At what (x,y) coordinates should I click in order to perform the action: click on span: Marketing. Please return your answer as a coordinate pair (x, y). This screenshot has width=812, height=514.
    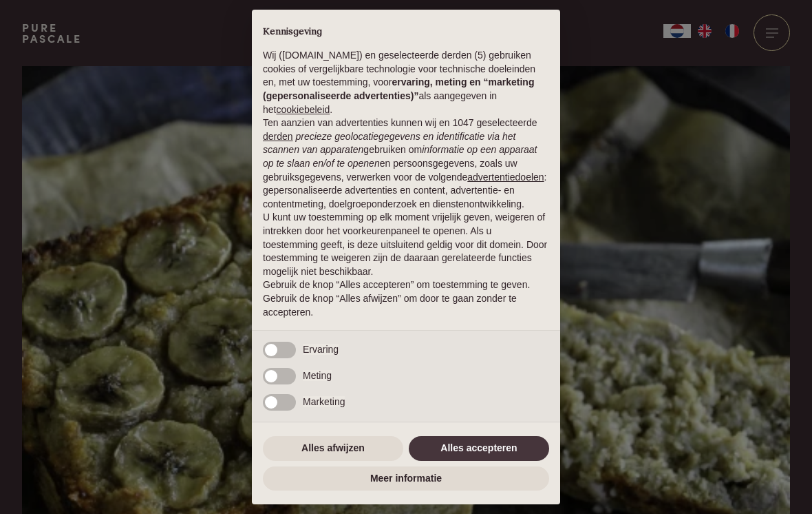
    Looking at the image, I should click on (323, 402).